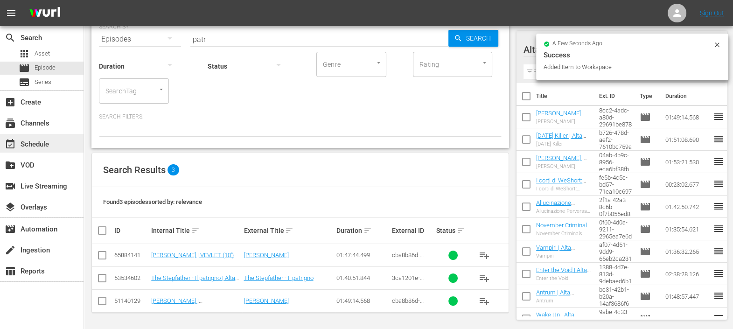 The height and width of the screenshot is (329, 733). What do you see at coordinates (647, 96) in the screenshot?
I see `th: Type` at bounding box center [647, 96].